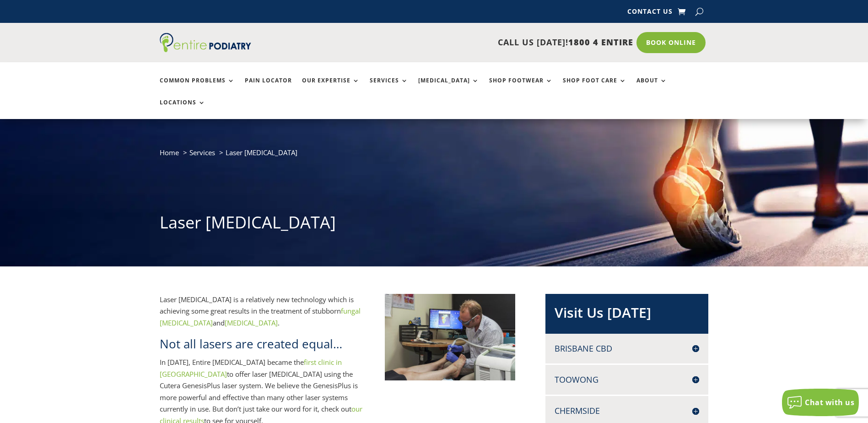 This screenshot has height=423, width=868. What do you see at coordinates (268, 87) in the screenshot?
I see `a: Pain Locator` at bounding box center [268, 87].